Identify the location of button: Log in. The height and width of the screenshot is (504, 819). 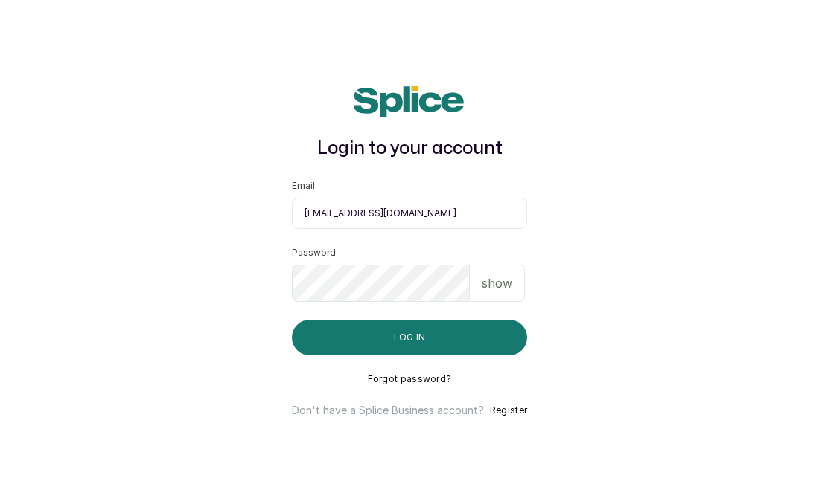
(409, 338).